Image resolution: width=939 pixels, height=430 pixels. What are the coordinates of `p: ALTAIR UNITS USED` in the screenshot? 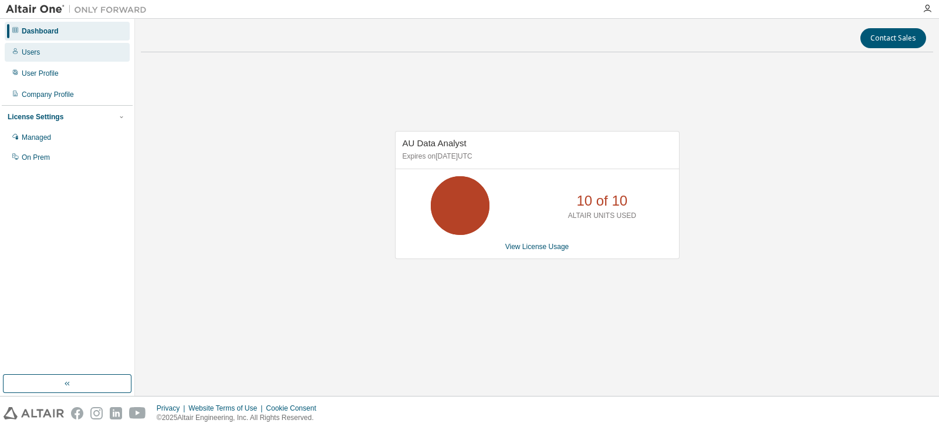 It's located at (602, 215).